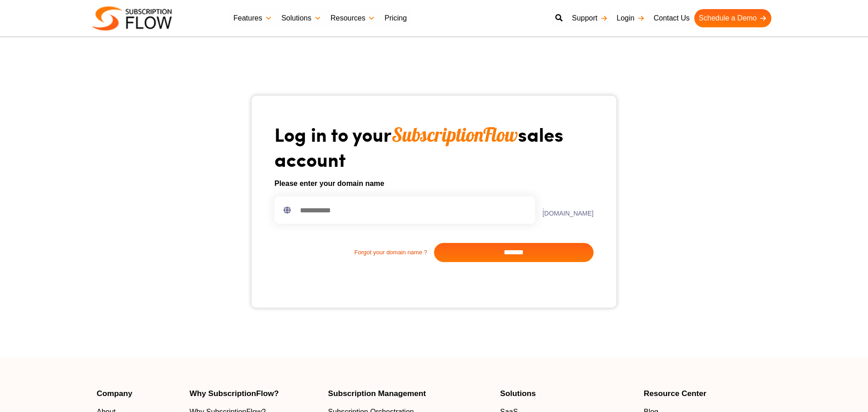 Image resolution: width=868 pixels, height=412 pixels. What do you see at coordinates (354, 253) in the screenshot?
I see `a: Forgot your domain name ?` at bounding box center [354, 253].